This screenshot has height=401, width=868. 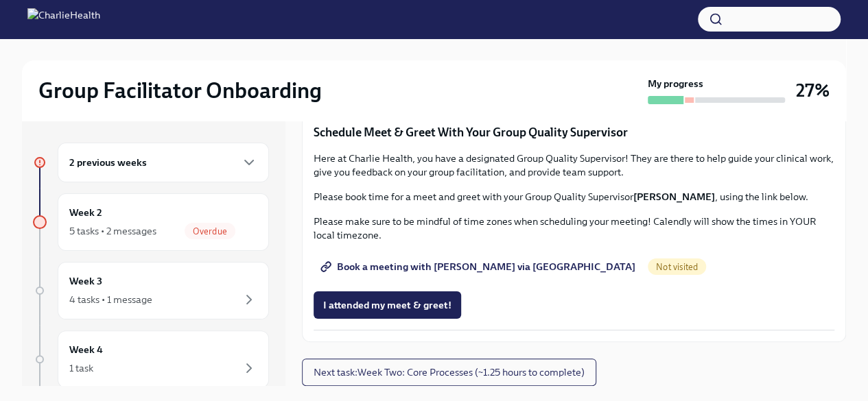 I want to click on a: Week 25 tasks • 2 messagesOverdue, so click(x=151, y=222).